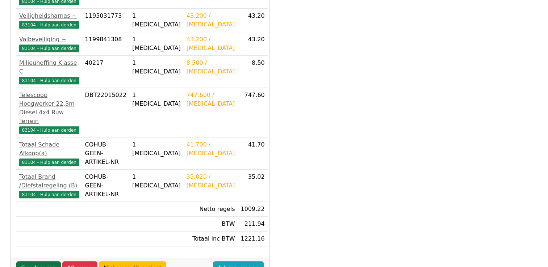 This screenshot has width=548, height=267. Describe the element at coordinates (49, 20) in the screenshot. I see `a: Veiligheidsharnas ~83104 - Hulp aan derden` at that location.